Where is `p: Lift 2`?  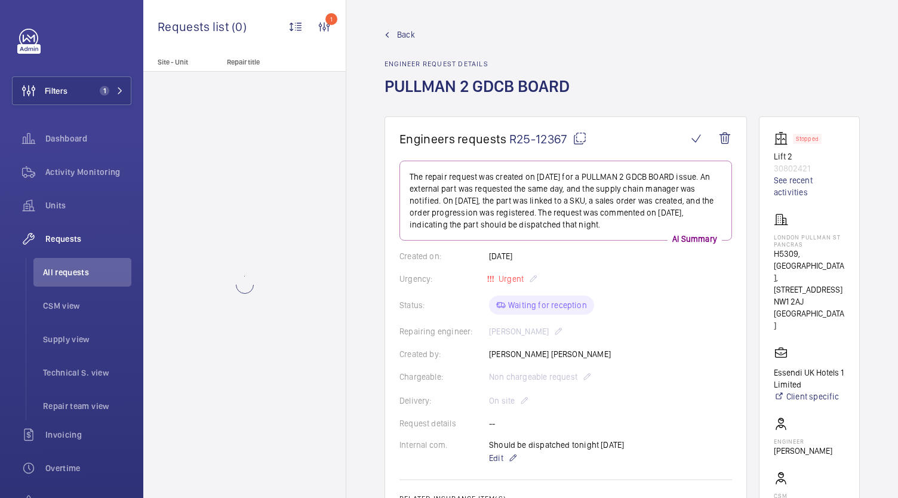
p: Lift 2 is located at coordinates (809, 156).